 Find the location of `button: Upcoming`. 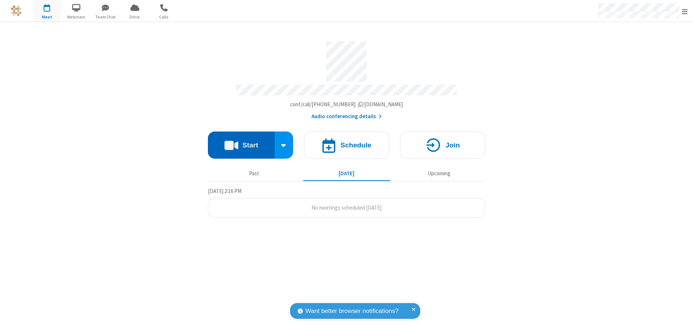

button: Upcoming is located at coordinates (439, 173).